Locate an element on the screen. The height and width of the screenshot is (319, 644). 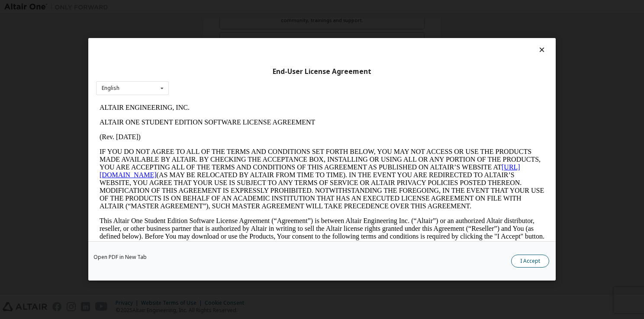
a: Open PDF in New Tab is located at coordinates (119, 257).